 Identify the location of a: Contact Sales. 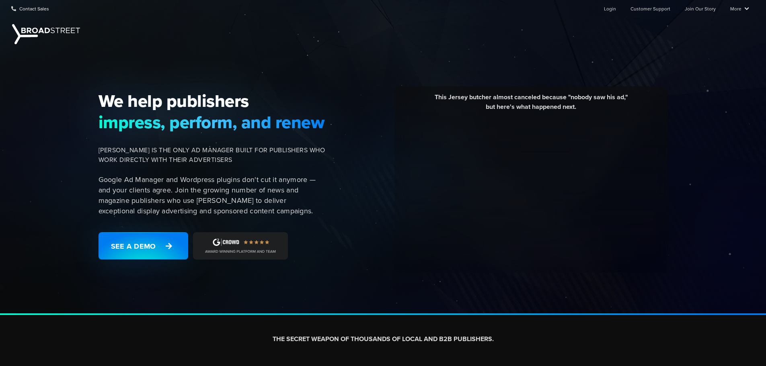
(30, 8).